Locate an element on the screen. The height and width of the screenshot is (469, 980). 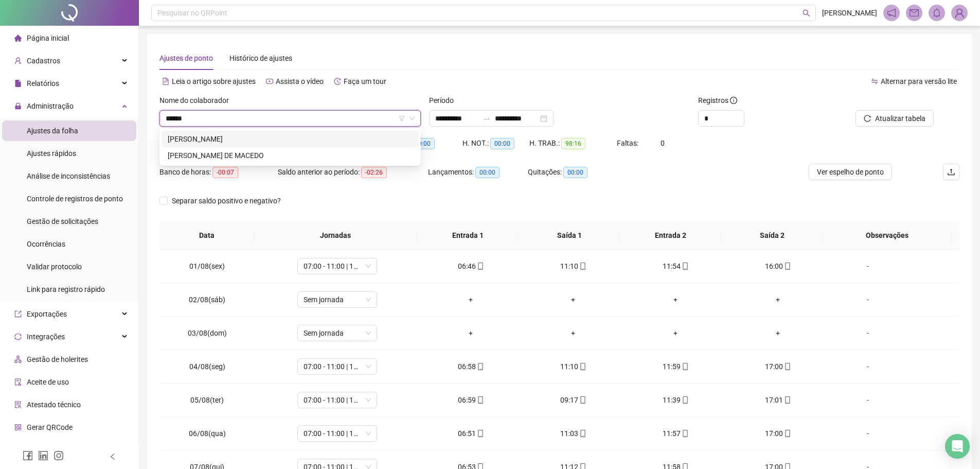
span: 02/08(sáb) is located at coordinates (207, 300).